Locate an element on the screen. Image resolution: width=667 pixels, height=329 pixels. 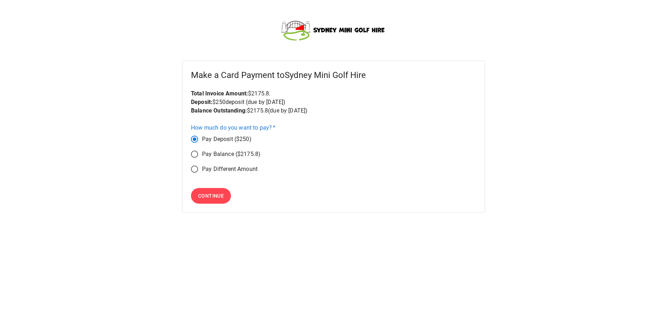
label: How much do you want to pay? is located at coordinates (233, 127).